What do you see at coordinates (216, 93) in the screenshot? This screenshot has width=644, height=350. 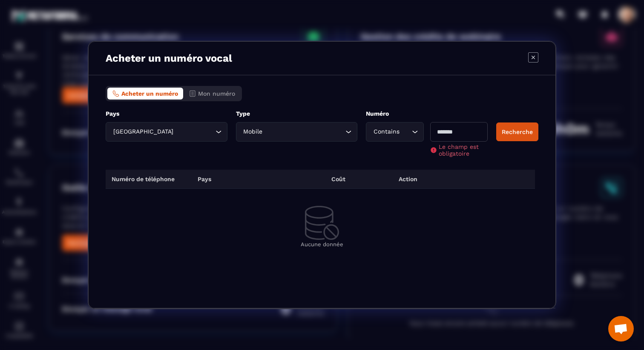 I see `span: Mon numéro` at bounding box center [216, 93].